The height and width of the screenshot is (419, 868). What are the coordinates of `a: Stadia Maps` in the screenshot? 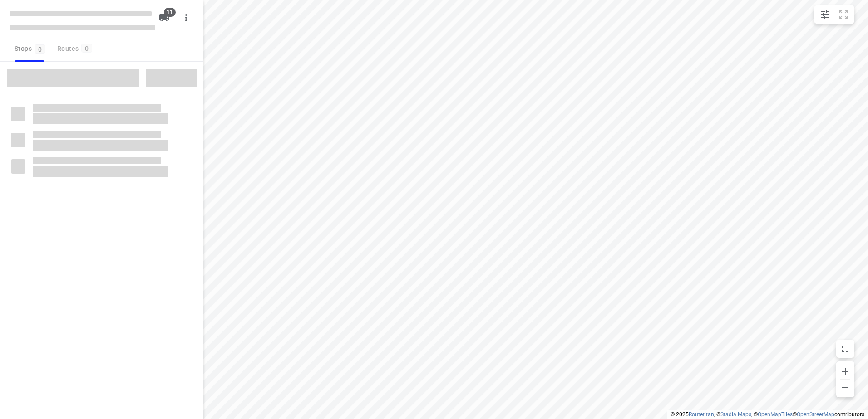 It's located at (736, 414).